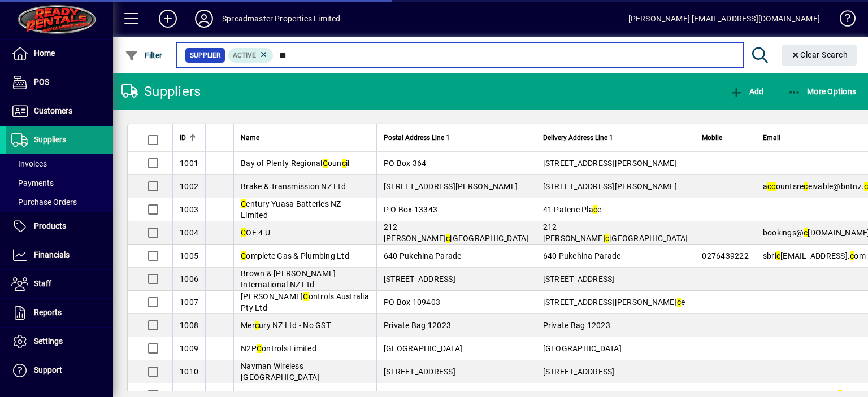 This screenshot has height=397, width=868. What do you see at coordinates (281, 18) in the screenshot?
I see `div: Spreadmaster Properties Limited` at bounding box center [281, 18].